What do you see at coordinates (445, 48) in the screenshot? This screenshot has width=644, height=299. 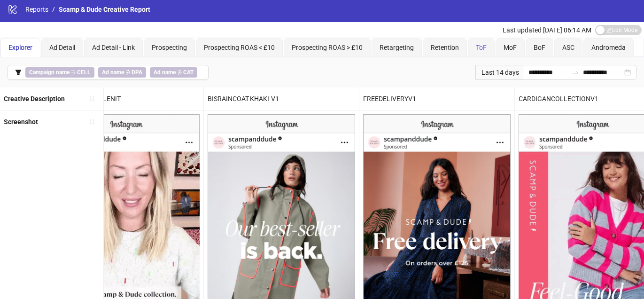 I see `span: Retention` at bounding box center [445, 48].